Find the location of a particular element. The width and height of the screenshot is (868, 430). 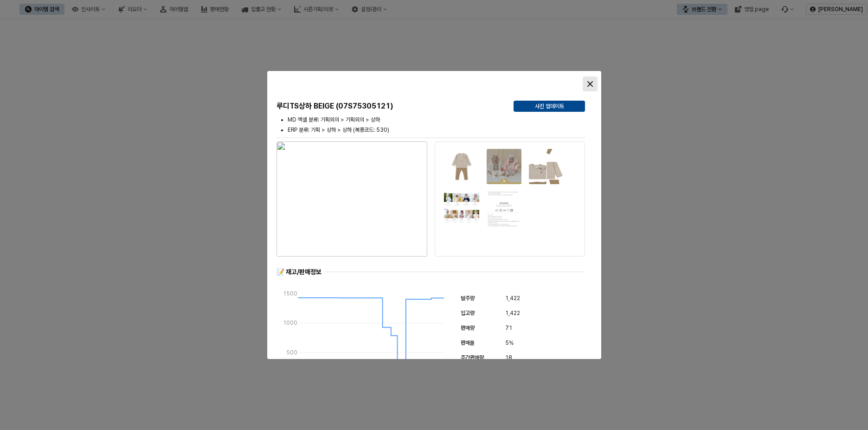

span: 판매율 is located at coordinates (467, 343).